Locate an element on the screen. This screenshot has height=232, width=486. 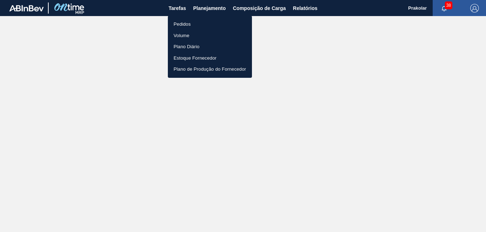
li: Volume is located at coordinates (210, 36).